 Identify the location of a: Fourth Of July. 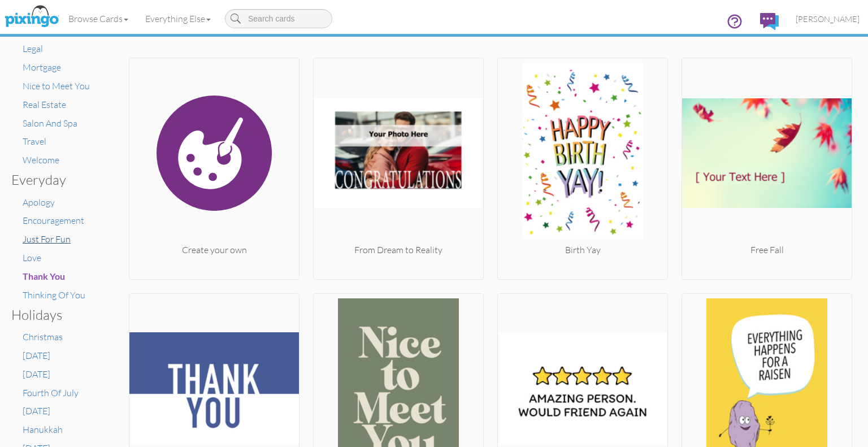
(50, 392).